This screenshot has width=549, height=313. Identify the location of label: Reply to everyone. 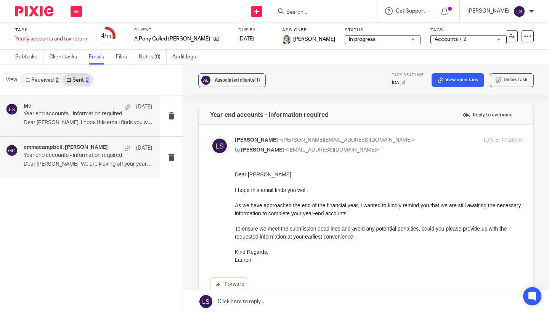
(488, 115).